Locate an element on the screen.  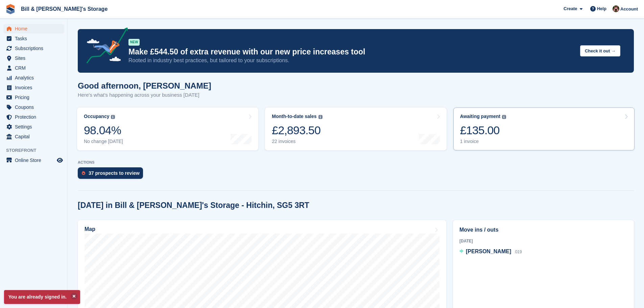
h2: Map is located at coordinates (90, 230).